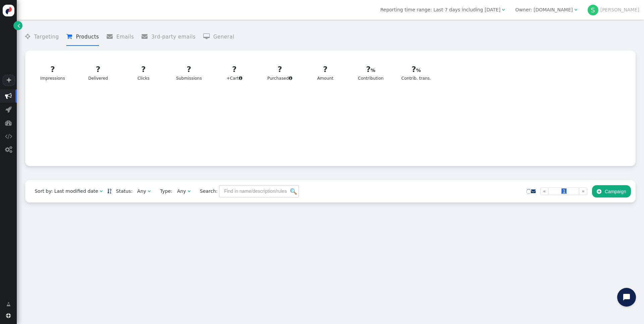 The width and height of the screenshot is (644, 324). I want to click on input: Find in name/description/rules, so click(259, 191).